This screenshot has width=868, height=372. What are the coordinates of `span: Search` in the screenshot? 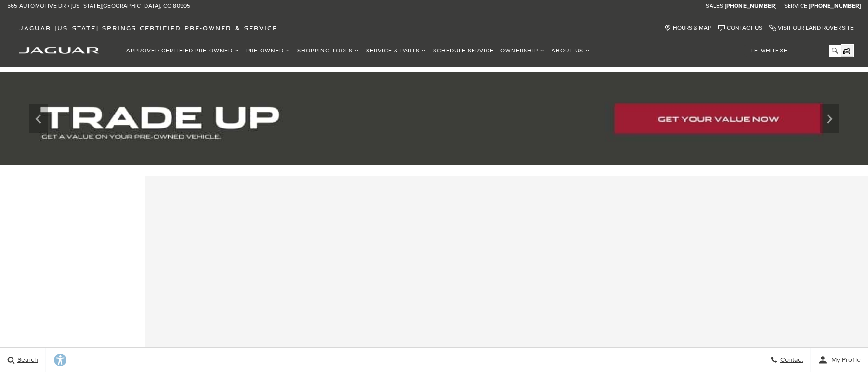 It's located at (26, 361).